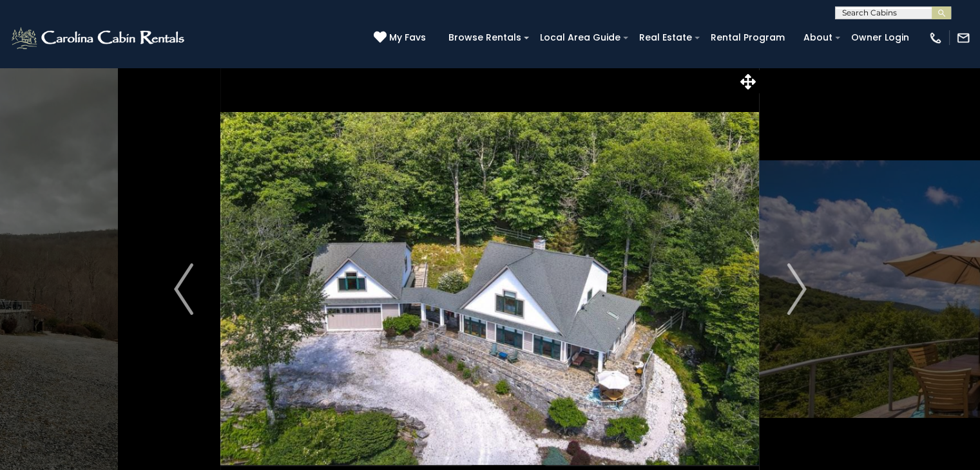 This screenshot has height=470, width=980. What do you see at coordinates (484, 38) in the screenshot?
I see `a: Browse Rentals` at bounding box center [484, 38].